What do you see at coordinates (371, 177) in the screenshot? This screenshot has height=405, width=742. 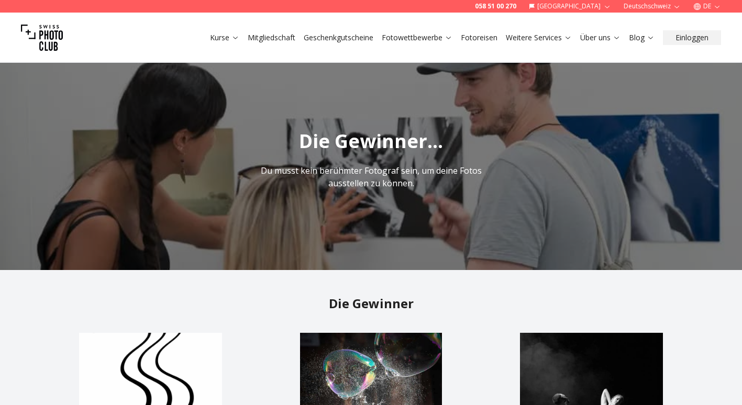 I see `p: Du musst kein berühmter Fotograf sein, um deine Fotos ausstellen zu können.` at bounding box center [371, 177].